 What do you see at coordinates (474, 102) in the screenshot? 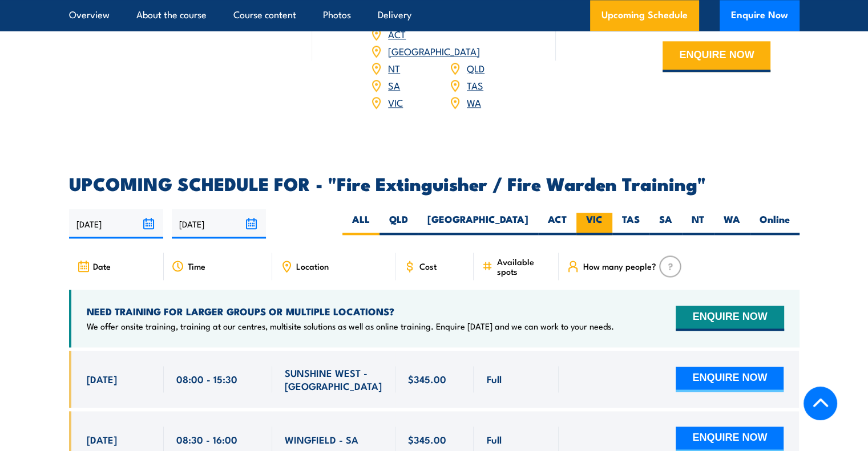
I see `a: WA` at bounding box center [474, 102].